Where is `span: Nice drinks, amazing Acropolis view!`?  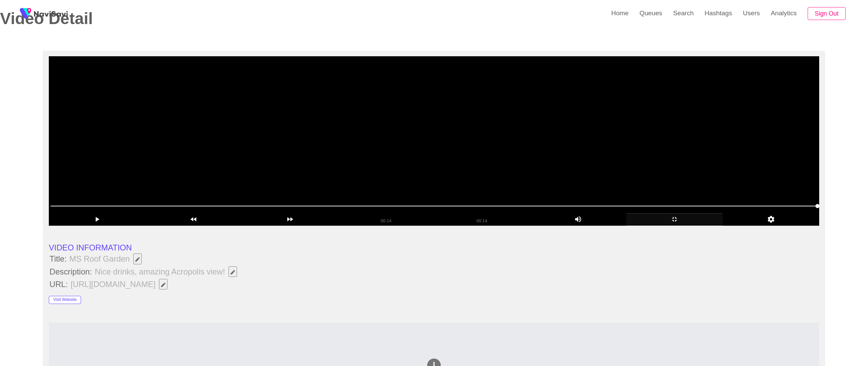
span: Nice drinks, amazing Acropolis view! is located at coordinates (167, 271).